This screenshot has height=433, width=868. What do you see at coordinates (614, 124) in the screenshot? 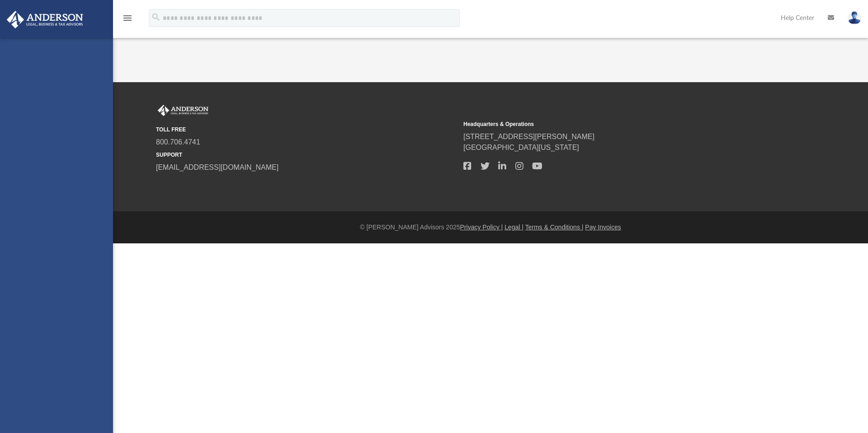
I see `small: Headquarters & Operations` at bounding box center [614, 124].